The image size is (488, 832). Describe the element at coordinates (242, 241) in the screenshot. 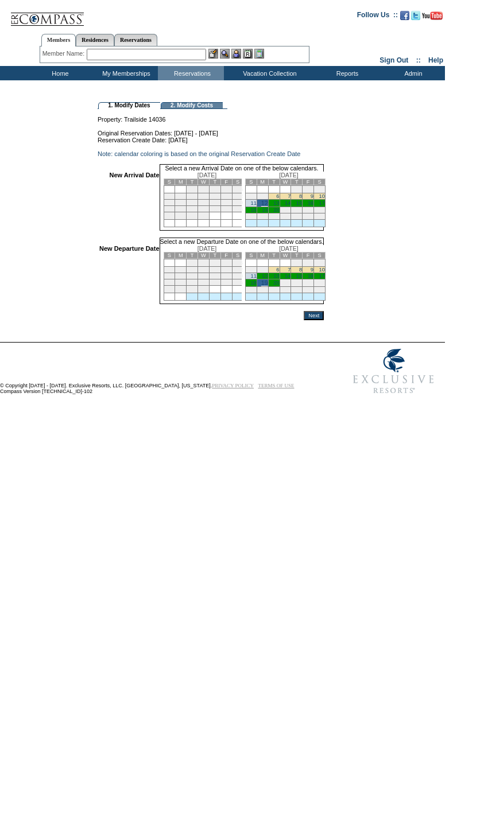

I see `td: Select a new Departure Date on one of the below calendars.` at that location.